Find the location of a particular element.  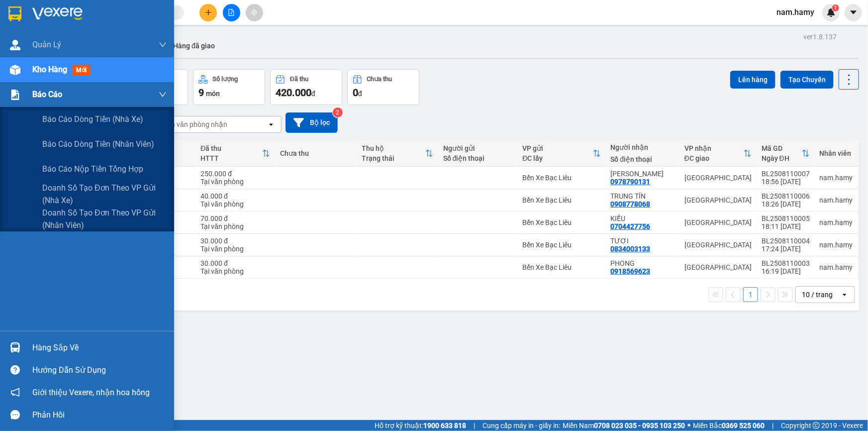

span: Miền Bắc is located at coordinates (729, 425).